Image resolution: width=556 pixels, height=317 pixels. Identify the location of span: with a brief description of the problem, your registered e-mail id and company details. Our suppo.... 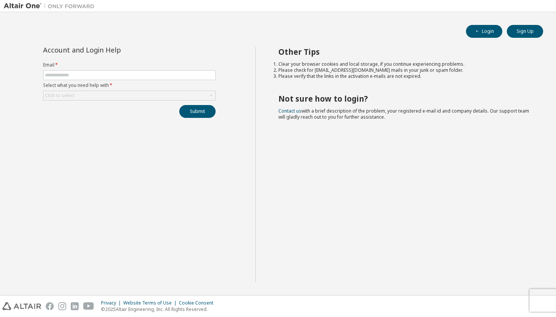
(403, 114).